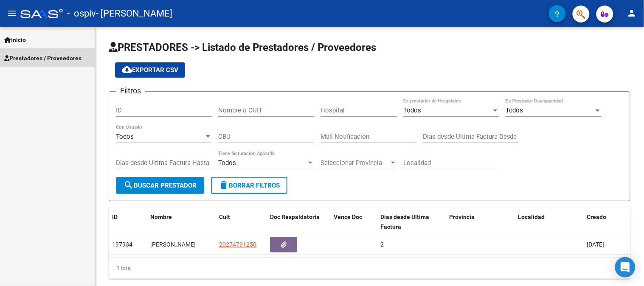 This screenshot has height=286, width=644. What do you see at coordinates (411, 222) in the screenshot?
I see `datatable-header-cell: Dias desde Ultima Factura` at bounding box center [411, 222].